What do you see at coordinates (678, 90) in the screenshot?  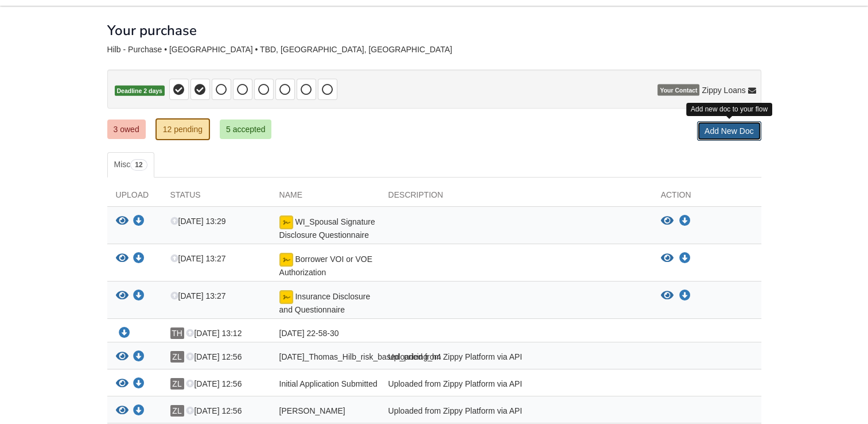 I see `span: Your Contact` at bounding box center [678, 90].